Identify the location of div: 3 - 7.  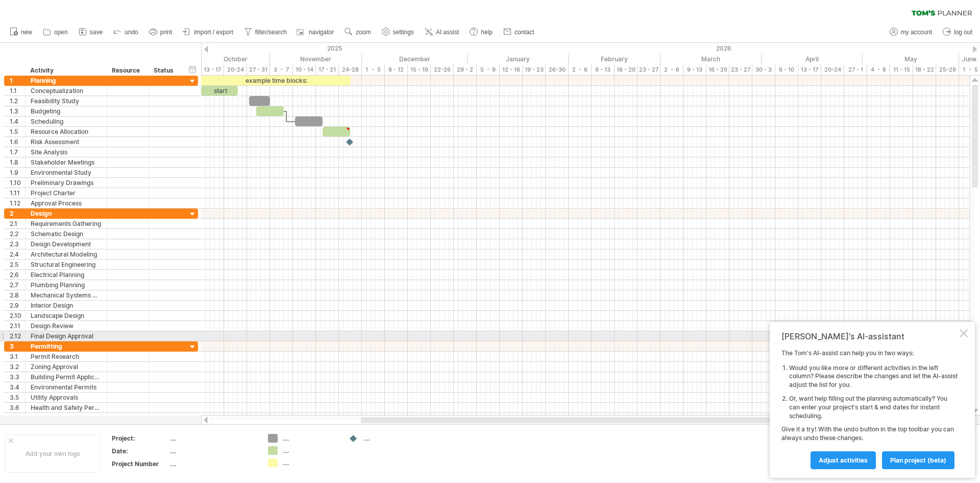
(281, 69).